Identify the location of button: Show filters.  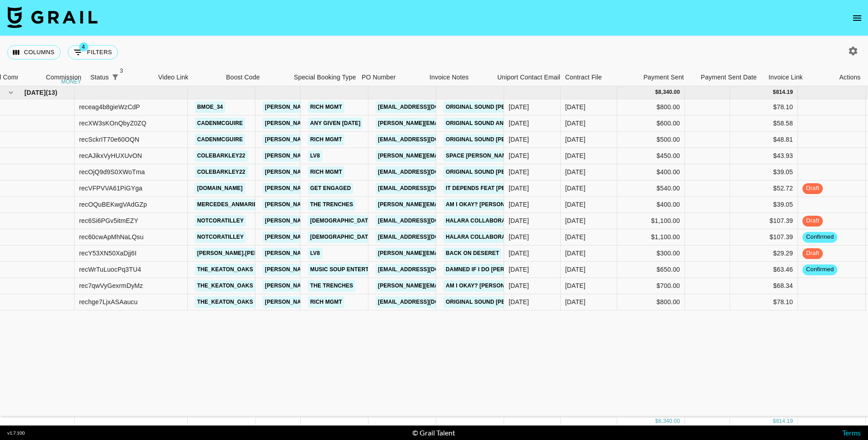
(93, 53).